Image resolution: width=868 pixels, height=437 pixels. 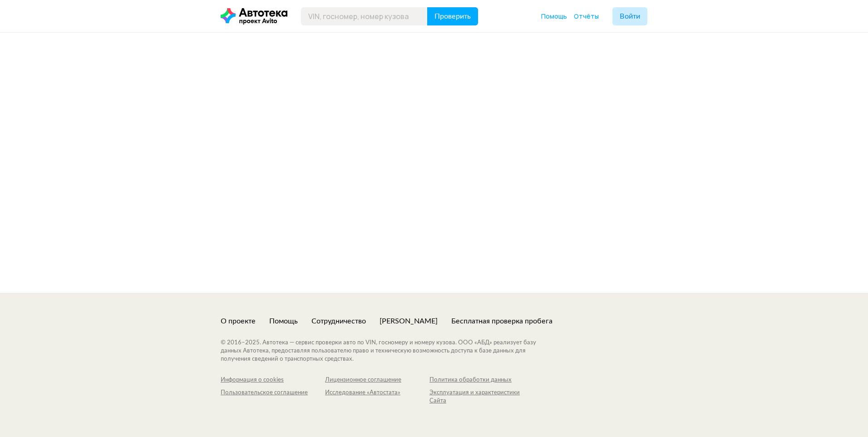 I want to click on a: Эксплуатация и характеристики Сайта, so click(x=482, y=397).